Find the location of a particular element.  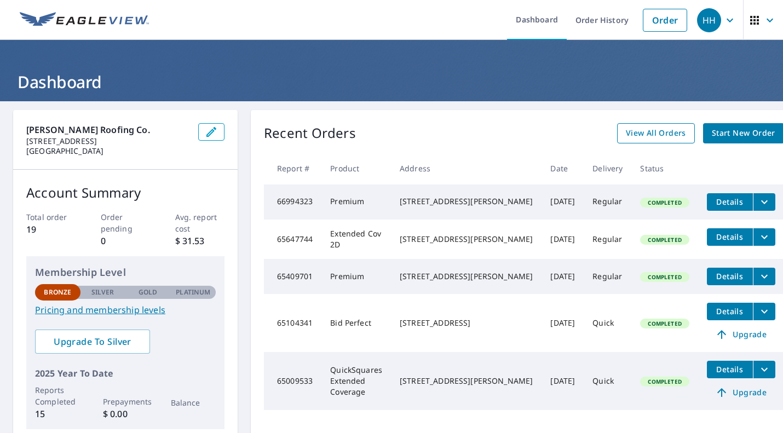

span: View All Orders is located at coordinates (656, 133).